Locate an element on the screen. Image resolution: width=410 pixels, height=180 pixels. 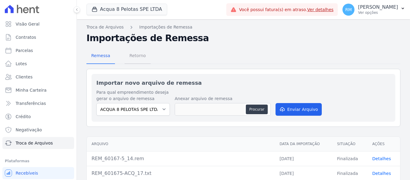
a: Crédito is located at coordinates (38, 117).